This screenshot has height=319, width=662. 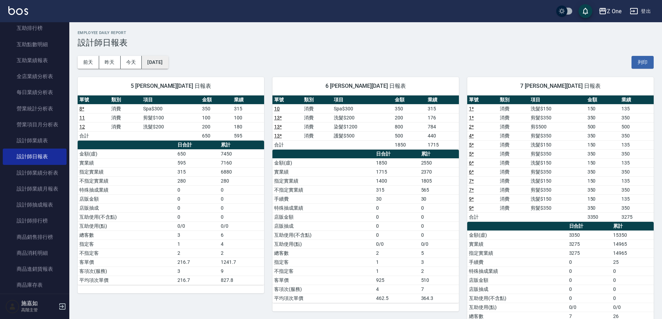 What do you see at coordinates (409, 118) in the screenshot?
I see `td: 200` at bounding box center [409, 118].